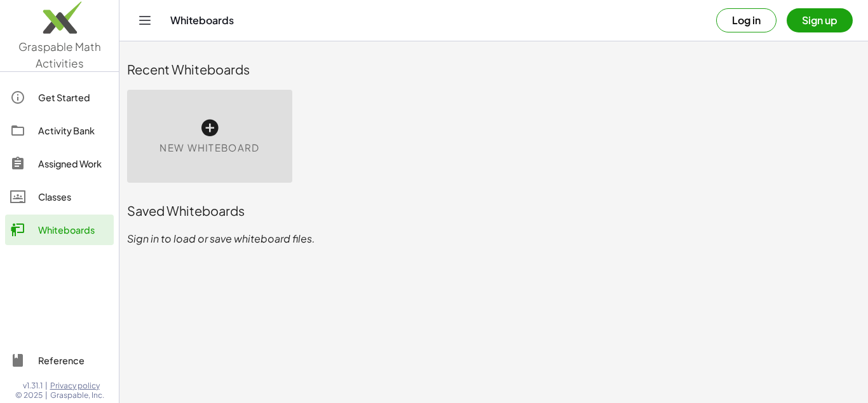 This screenshot has width=868, height=403. I want to click on div: Saved Whiteboards, so click(494, 210).